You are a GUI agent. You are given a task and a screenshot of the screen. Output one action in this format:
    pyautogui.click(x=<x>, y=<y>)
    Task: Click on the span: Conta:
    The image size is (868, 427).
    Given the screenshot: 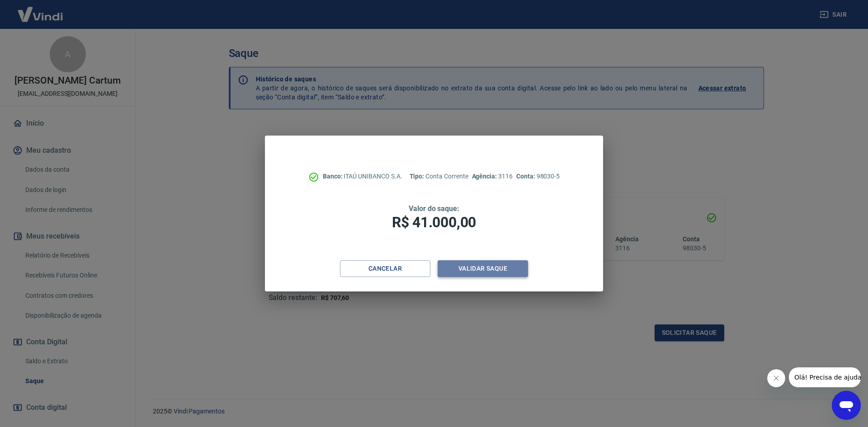 What is the action you would take?
    pyautogui.click(x=526, y=176)
    